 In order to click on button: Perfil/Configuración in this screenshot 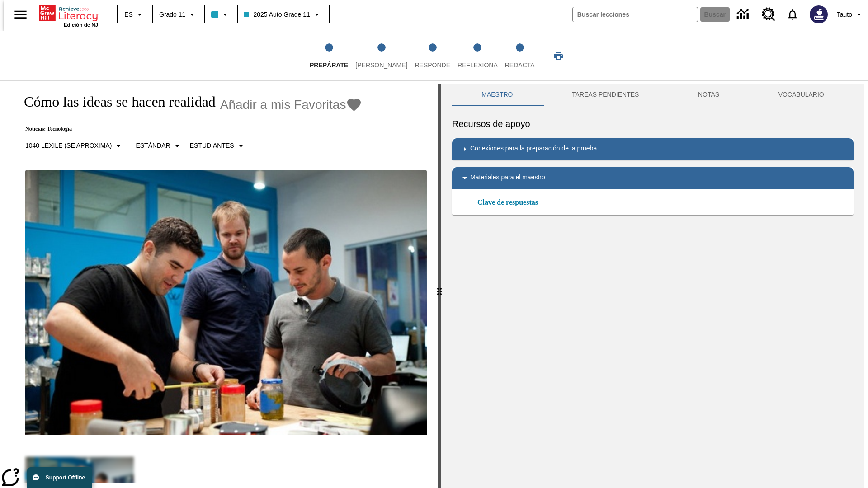, I will do `click(850, 15)`.